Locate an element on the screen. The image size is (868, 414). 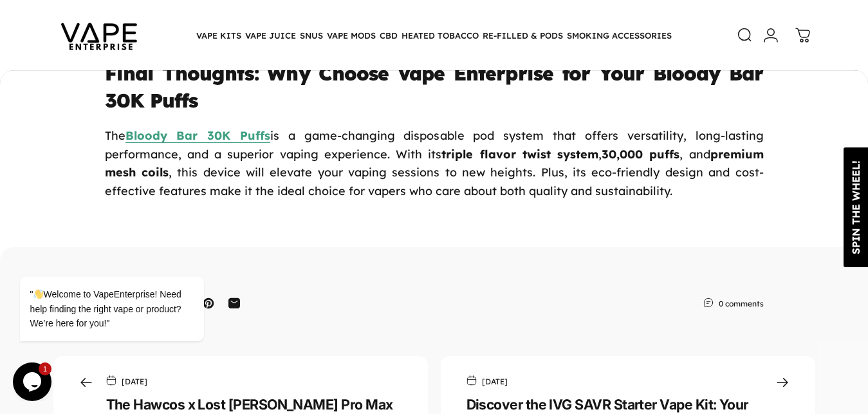
div: "👋Welcome to VapeEnterprise! Need help finding the right vape or product? We’re here for you!" is located at coordinates (116, 149).